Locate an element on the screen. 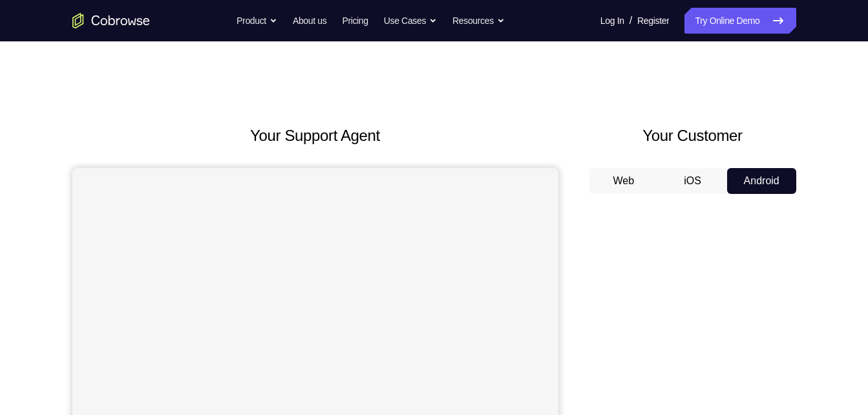  button: Product is located at coordinates (257, 21).